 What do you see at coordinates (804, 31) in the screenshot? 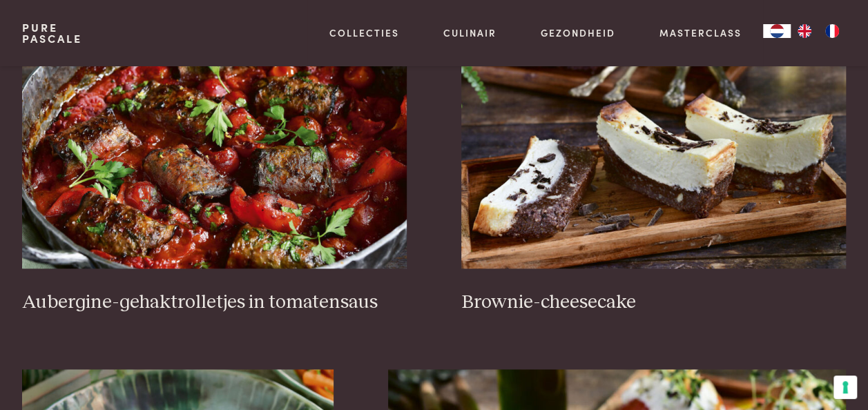
I see `a: EN` at bounding box center [804, 31].